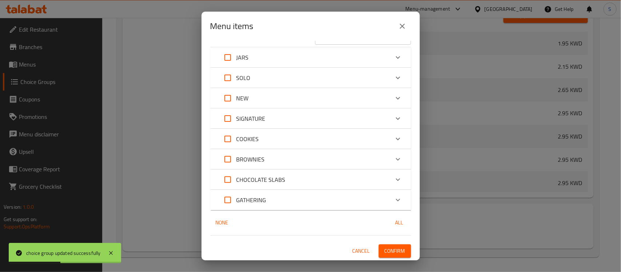  Describe the element at coordinates (222, 223) in the screenshot. I see `span: None` at that location.